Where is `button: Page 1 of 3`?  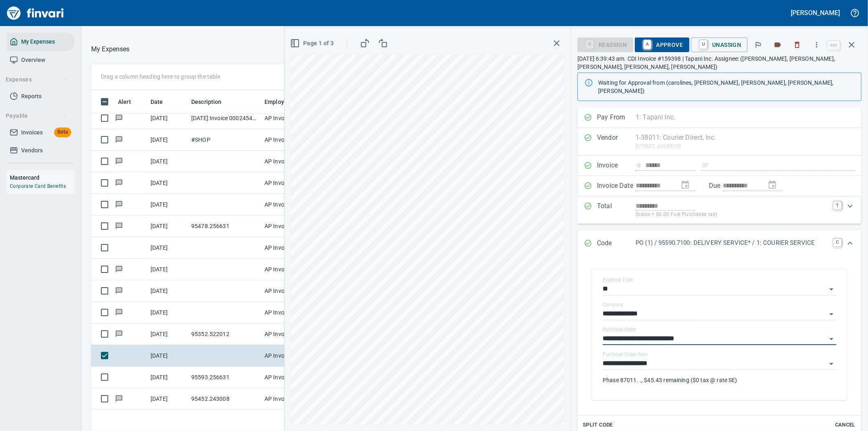 button: Page 1 of 3 is located at coordinates (313, 43).